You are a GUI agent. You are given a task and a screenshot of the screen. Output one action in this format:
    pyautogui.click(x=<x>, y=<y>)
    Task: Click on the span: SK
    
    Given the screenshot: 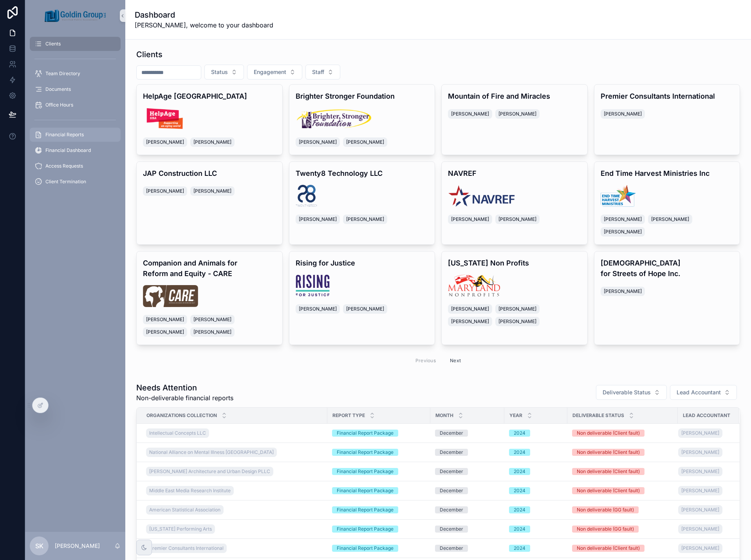 What is the action you would take?
    pyautogui.click(x=39, y=546)
    